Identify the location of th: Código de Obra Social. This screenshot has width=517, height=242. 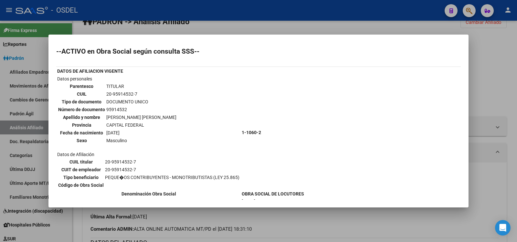
(81, 185).